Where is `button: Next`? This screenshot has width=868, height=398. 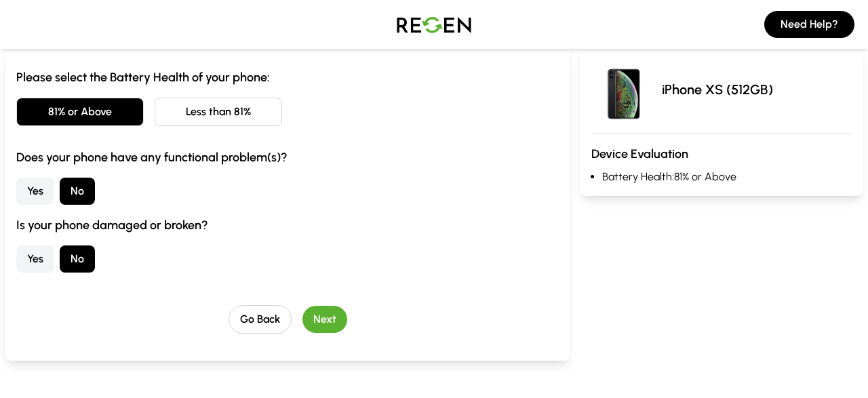
button: Next is located at coordinates (325, 319).